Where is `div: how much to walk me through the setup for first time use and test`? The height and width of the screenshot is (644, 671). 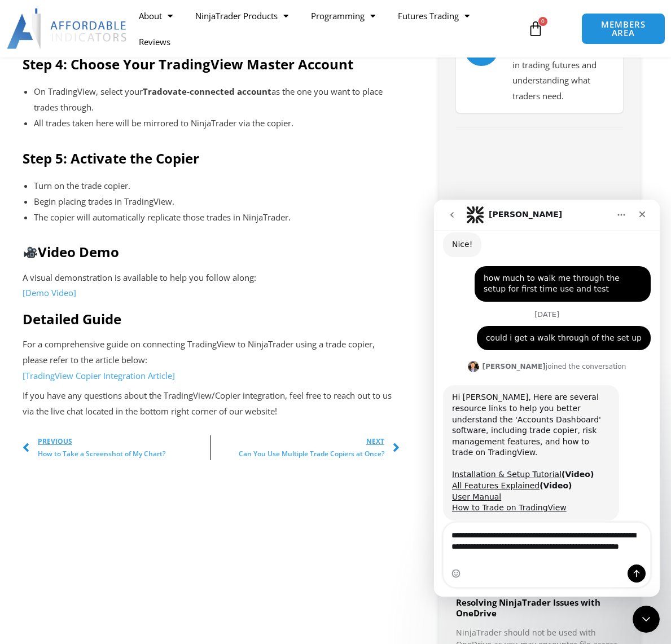
div: how much to walk me through the setup for first time use and test is located at coordinates (128, 84).